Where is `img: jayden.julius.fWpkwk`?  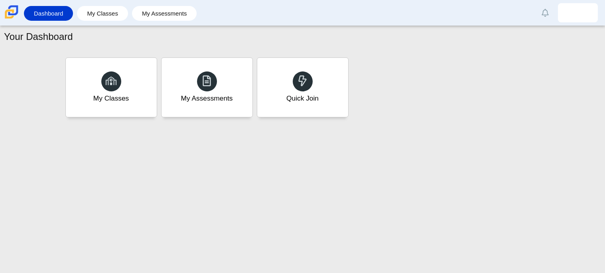 img: jayden.julius.fWpkwk is located at coordinates (578, 13).